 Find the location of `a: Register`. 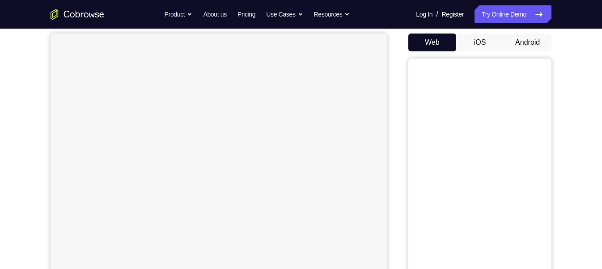

a: Register is located at coordinates (452, 14).